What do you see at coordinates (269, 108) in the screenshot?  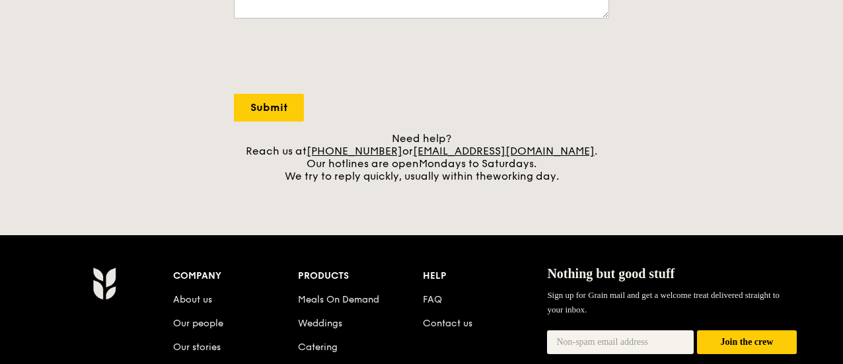 I see `input: Submit` at bounding box center [269, 108].